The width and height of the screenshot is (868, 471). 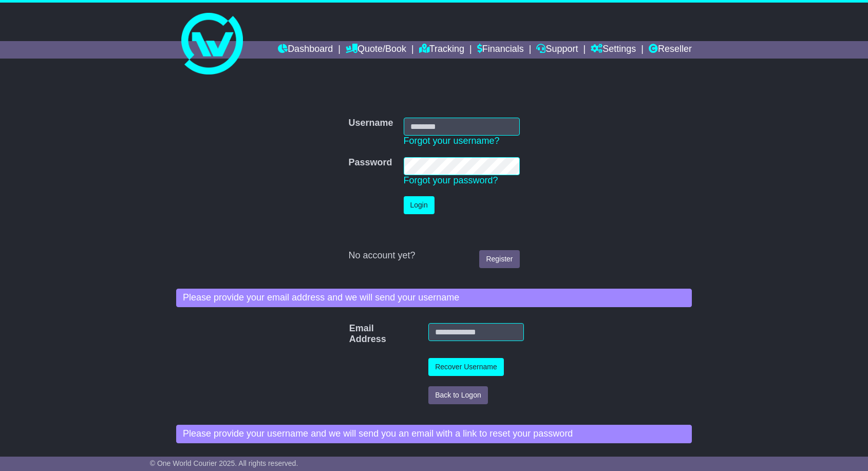 I want to click on div: Please provide your email address and we will send your username, so click(x=434, y=298).